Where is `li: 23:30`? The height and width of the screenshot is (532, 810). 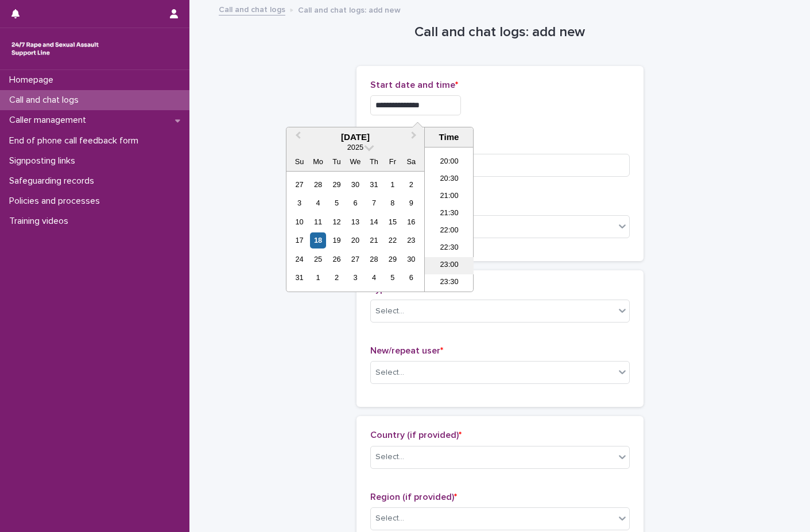 li: 23:30 is located at coordinates (449, 283).